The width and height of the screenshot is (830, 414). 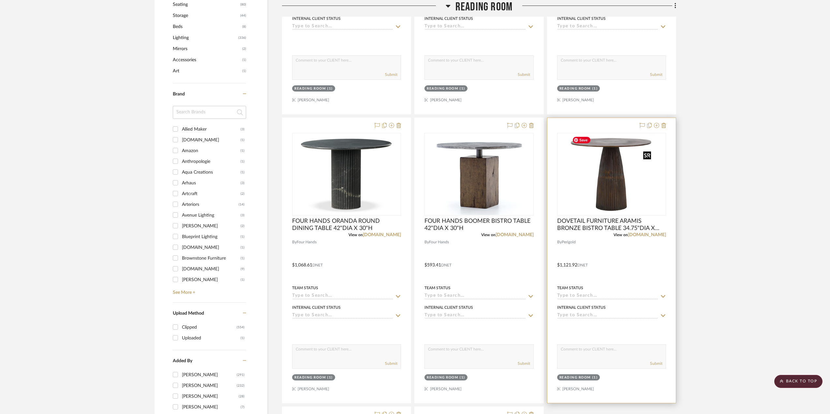 I want to click on span: Storage, so click(x=206, y=16).